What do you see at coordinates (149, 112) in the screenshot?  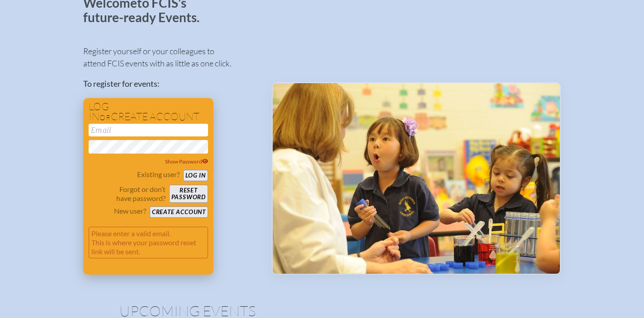 I see `h1: Log in create account` at bounding box center [149, 112].